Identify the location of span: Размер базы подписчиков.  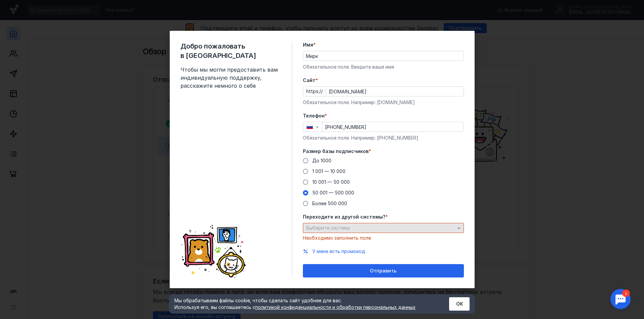
(336, 151).